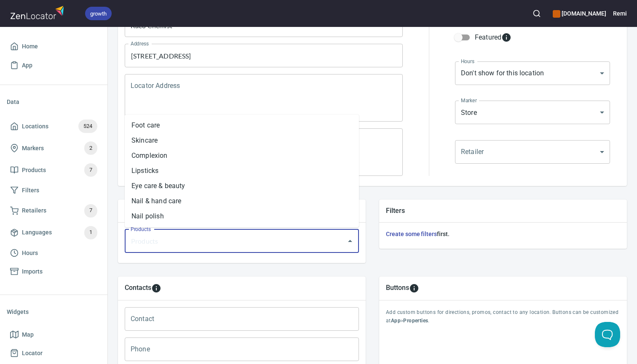 The width and height of the screenshot is (637, 364). I want to click on h5: Buttons, so click(397, 288).